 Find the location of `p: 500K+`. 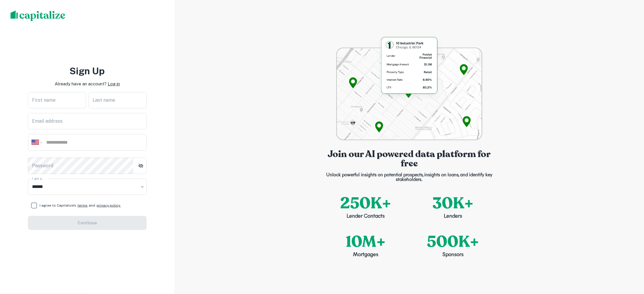

p: 500K+ is located at coordinates (453, 241).